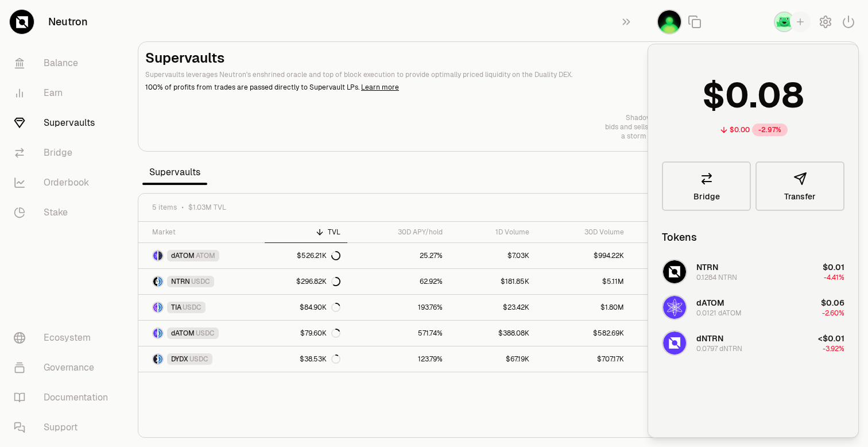  What do you see at coordinates (64, 93) in the screenshot?
I see `a: Earn` at bounding box center [64, 93].